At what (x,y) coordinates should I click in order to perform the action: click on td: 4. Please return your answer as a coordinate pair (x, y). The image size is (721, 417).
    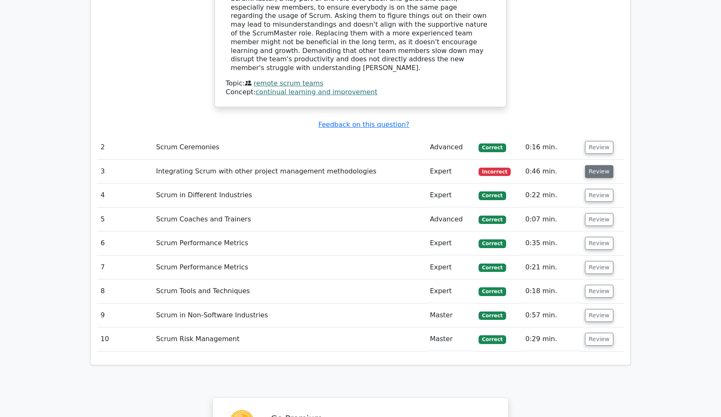
    Looking at the image, I should click on (125, 195).